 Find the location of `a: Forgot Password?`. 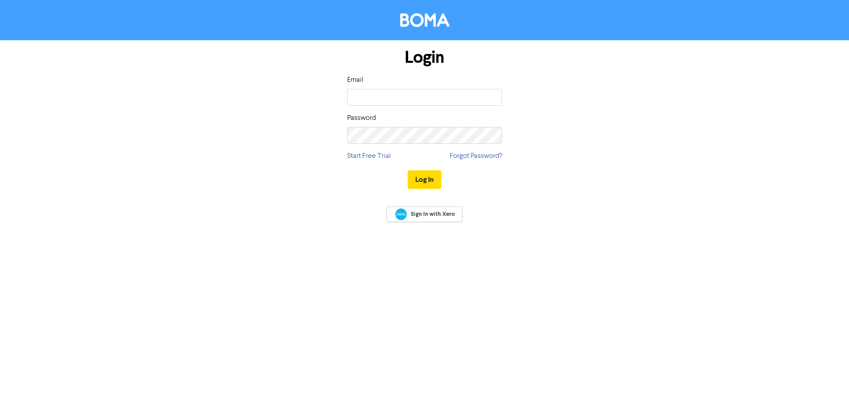

a: Forgot Password? is located at coordinates (476, 156).